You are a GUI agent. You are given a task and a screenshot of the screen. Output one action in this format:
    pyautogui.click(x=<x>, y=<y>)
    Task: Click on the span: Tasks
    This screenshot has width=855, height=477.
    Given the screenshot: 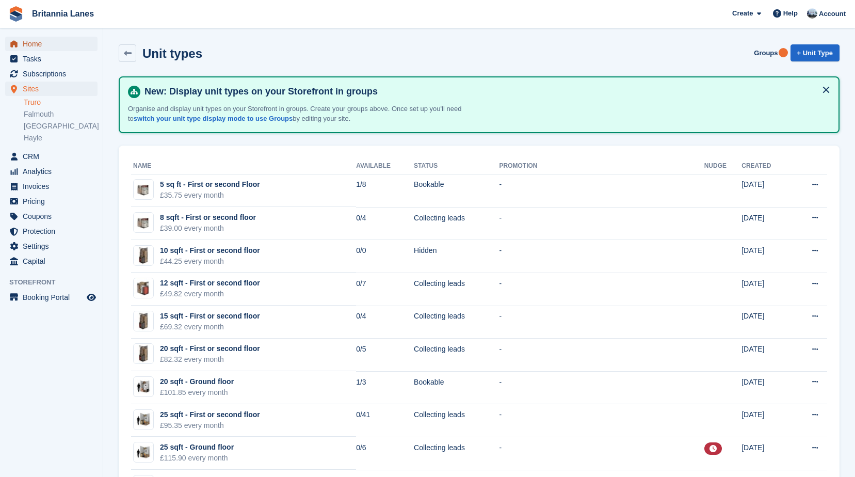 What is the action you would take?
    pyautogui.click(x=54, y=59)
    